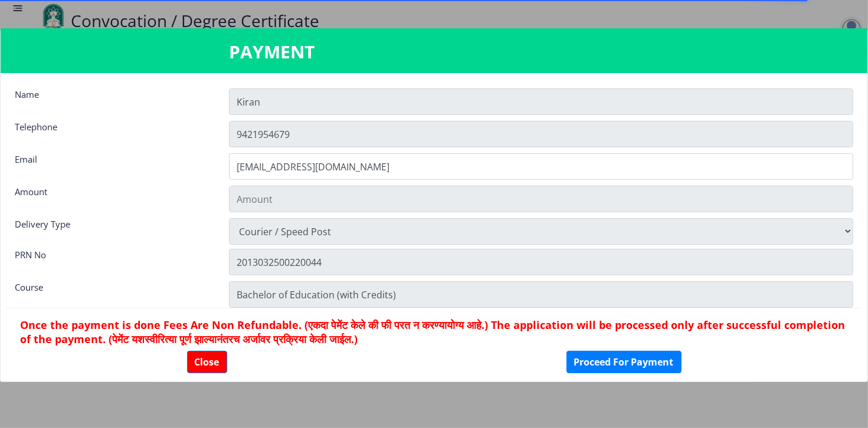 Image resolution: width=868 pixels, height=428 pixels. Describe the element at coordinates (434, 332) in the screenshot. I see `h6: Once the payment is done Fees Are Non Refundable. (एकदा पेमेंट केले की फी परत न करण्यायोग्य आहे.)...` at that location.